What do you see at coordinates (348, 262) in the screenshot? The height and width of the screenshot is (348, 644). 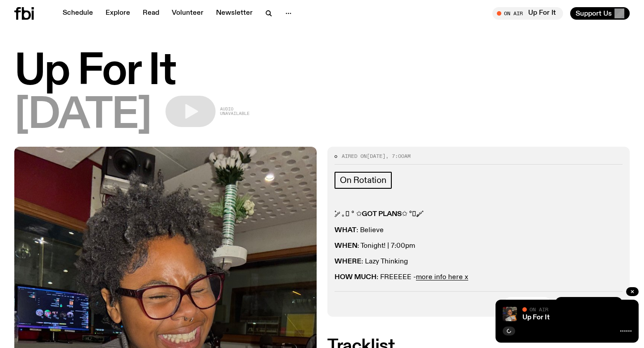 I see `strong: WHERE` at bounding box center [348, 262].